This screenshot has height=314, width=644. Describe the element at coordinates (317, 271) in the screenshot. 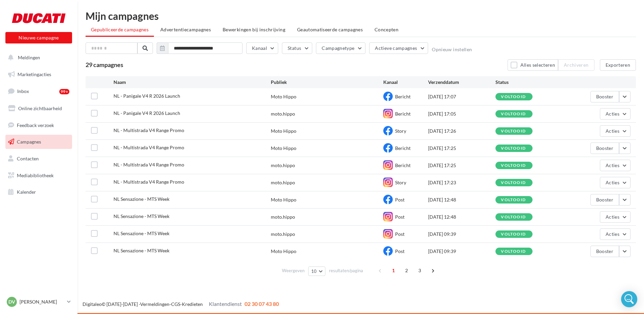

I see `button: 10` at that location.